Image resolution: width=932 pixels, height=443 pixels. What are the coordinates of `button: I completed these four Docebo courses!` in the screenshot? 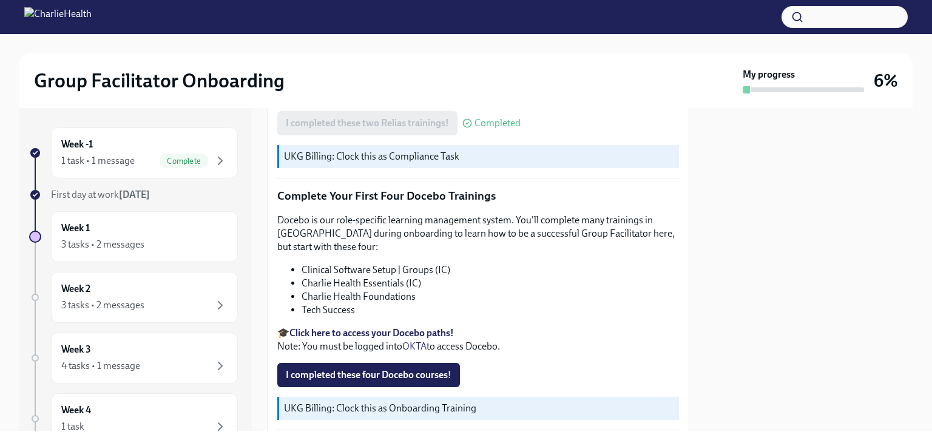 It's located at (368, 375).